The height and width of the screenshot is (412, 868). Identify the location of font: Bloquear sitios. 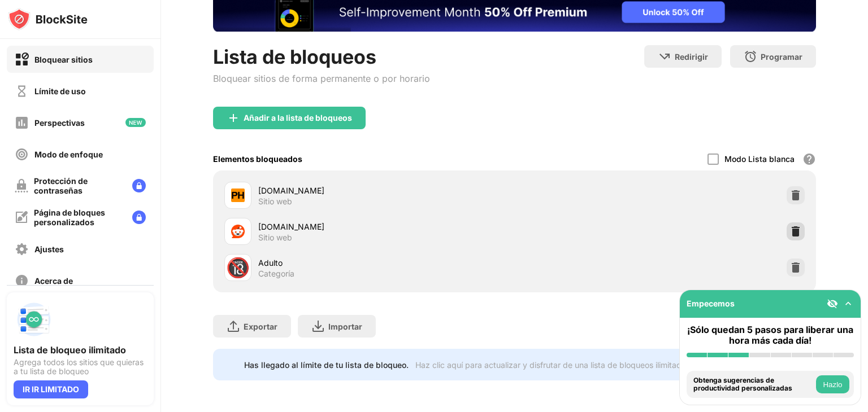
(63, 59).